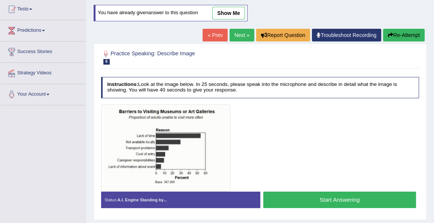 The height and width of the screenshot is (223, 434). I want to click on h2: Practice Speaking: Describe Image, so click(200, 57).